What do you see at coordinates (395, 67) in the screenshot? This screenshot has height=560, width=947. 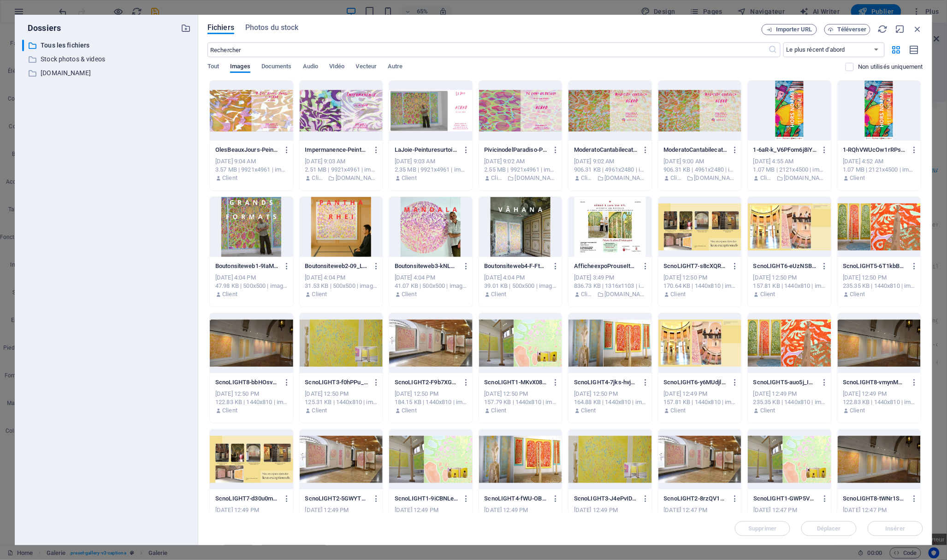 I see `span: Autre` at bounding box center [395, 67].